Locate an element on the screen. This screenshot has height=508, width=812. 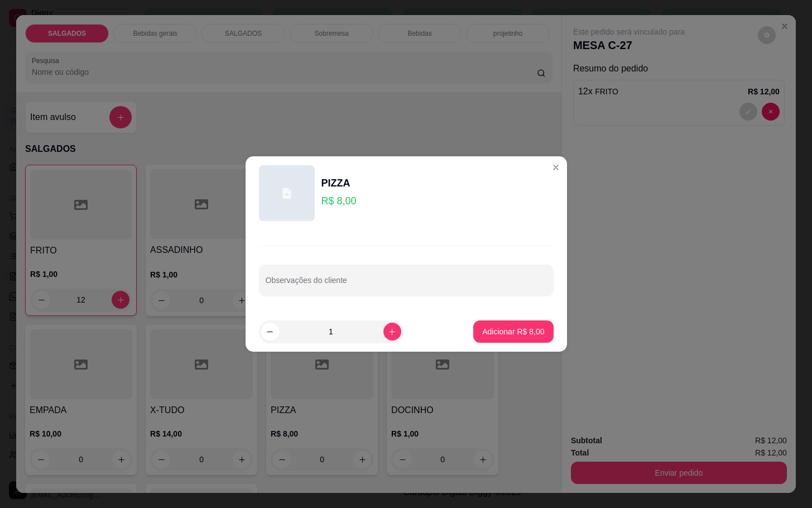
input: Observações do cliente is located at coordinates (406, 285).